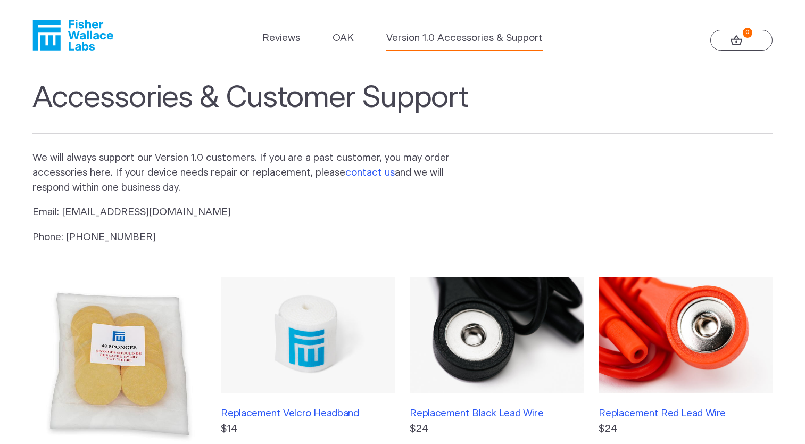 This screenshot has width=805, height=444. Describe the element at coordinates (343, 38) in the screenshot. I see `a: OAK` at that location.